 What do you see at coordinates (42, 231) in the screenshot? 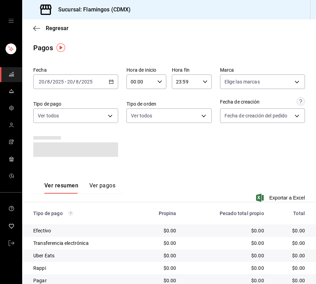
I see `font: Efectivo` at bounding box center [42, 231].